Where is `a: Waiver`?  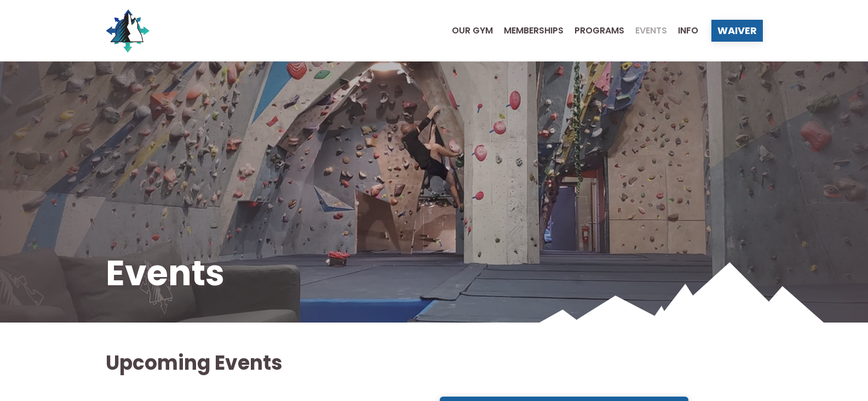 a: Waiver is located at coordinates (737, 31).